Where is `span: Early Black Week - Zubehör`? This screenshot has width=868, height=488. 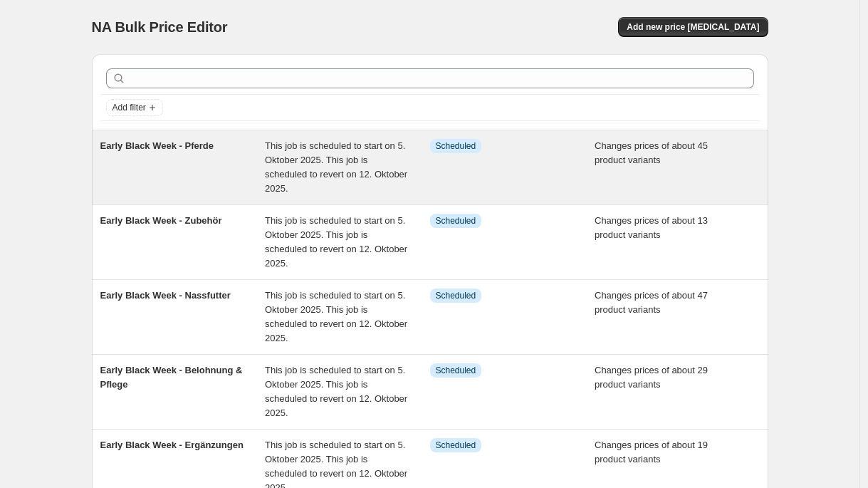
span: Early Black Week - Zubehör is located at coordinates (161, 220).